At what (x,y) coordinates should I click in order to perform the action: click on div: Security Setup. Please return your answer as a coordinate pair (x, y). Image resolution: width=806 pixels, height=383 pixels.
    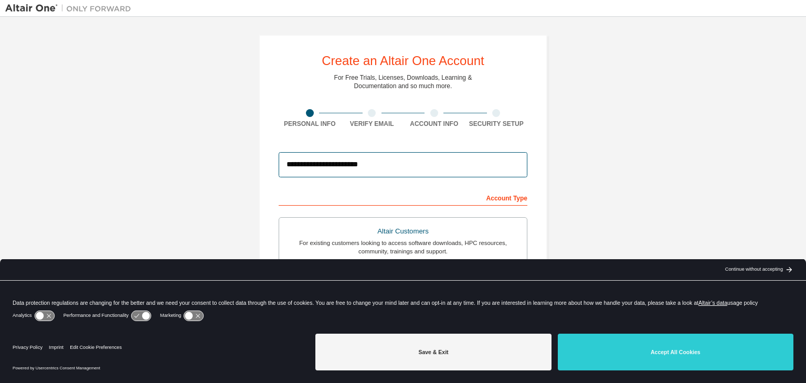
    Looking at the image, I should click on (496, 124).